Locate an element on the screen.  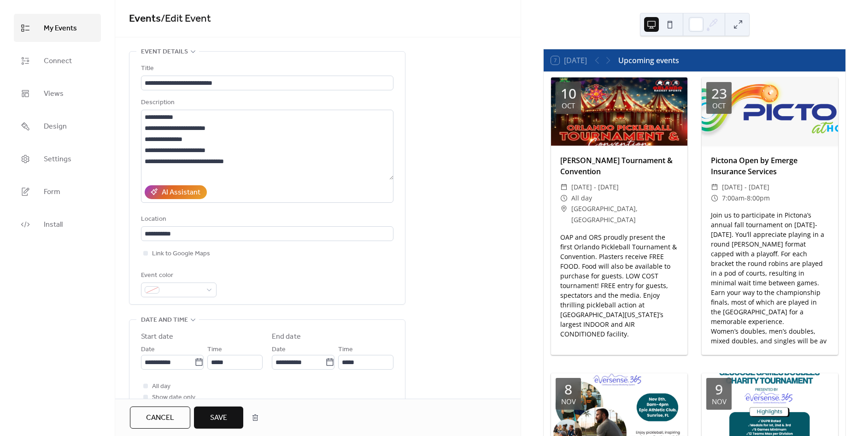
div: Description is located at coordinates (266, 103).